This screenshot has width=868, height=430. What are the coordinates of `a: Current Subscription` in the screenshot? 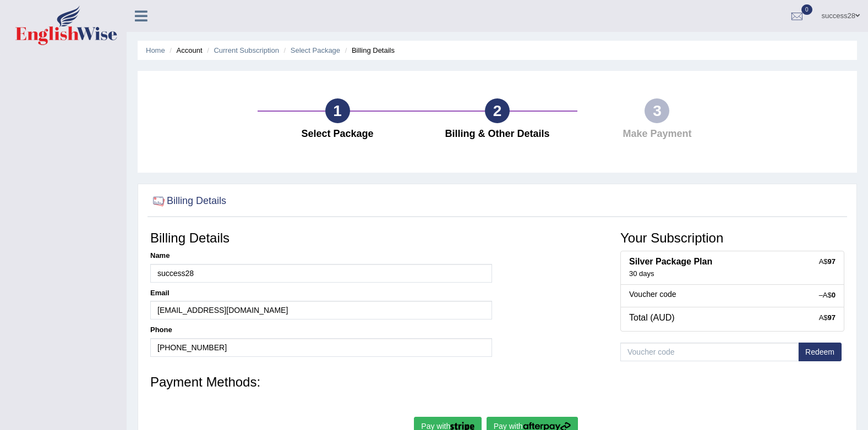 It's located at (246, 50).